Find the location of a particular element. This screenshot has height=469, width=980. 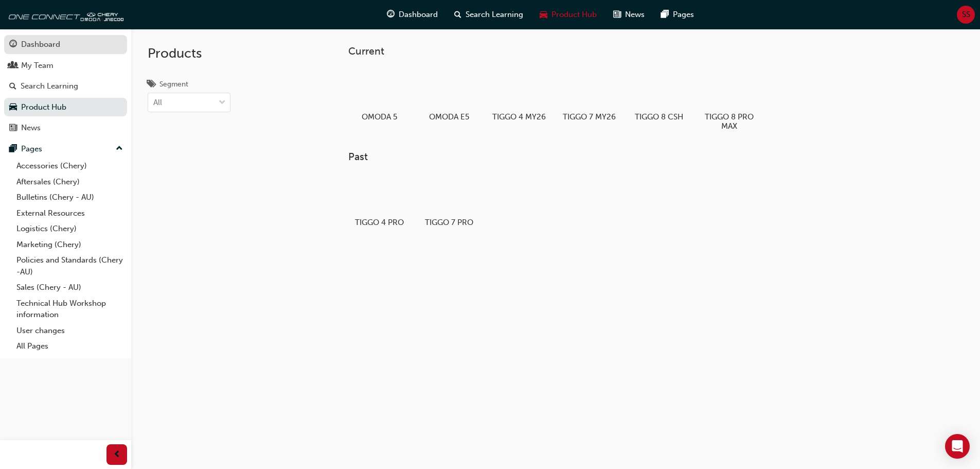

h3: Past is located at coordinates (641, 157).